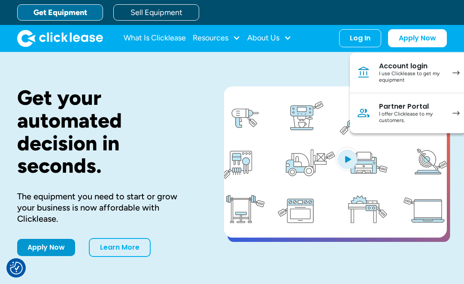 Image resolution: width=464 pixels, height=284 pixels. Describe the element at coordinates (411, 77) in the screenshot. I see `div: I use Clicklease to get my equipment` at that location.